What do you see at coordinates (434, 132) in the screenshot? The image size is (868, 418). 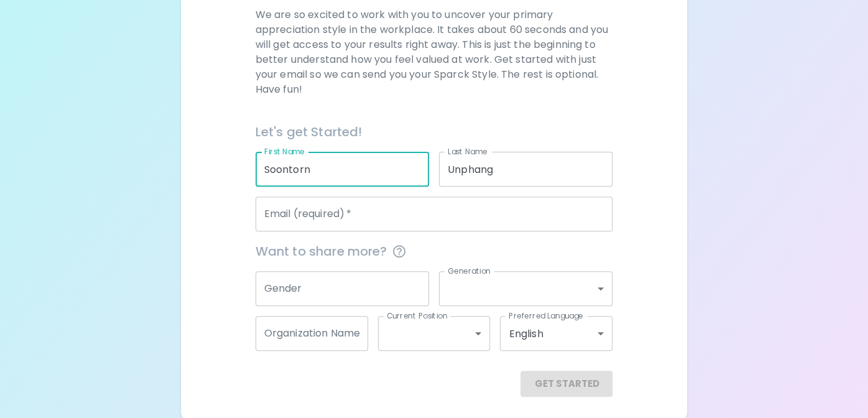 I see `h6: Let's get Started!` at bounding box center [434, 132].